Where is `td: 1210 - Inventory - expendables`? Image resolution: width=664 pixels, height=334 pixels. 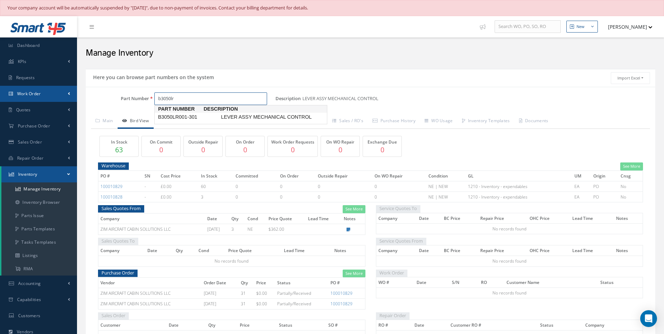 td: 1210 - Inventory - expendables is located at coordinates (519, 197).